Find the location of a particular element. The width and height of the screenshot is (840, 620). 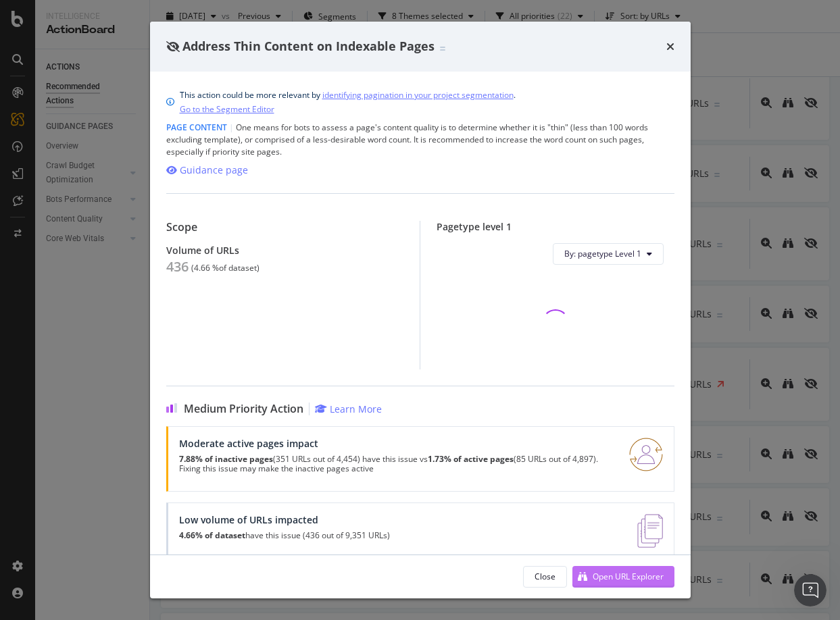

span: Medium Priority Action is located at coordinates (244, 409).